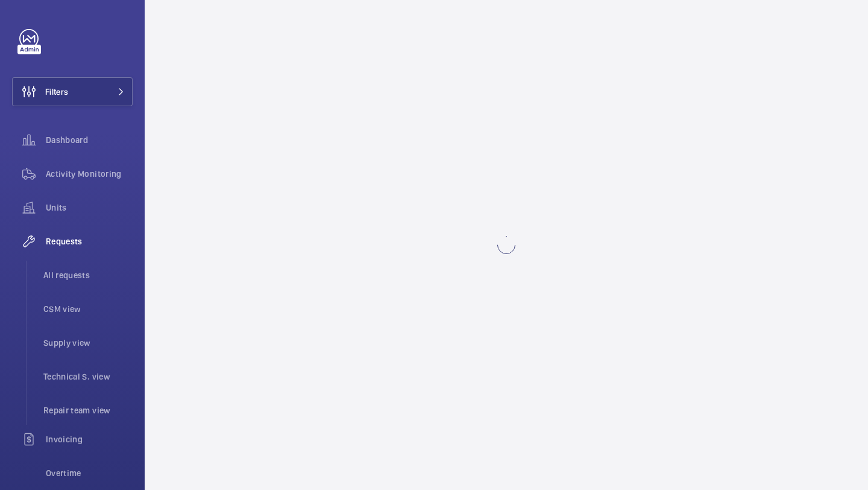  I want to click on span: Repair team view, so click(88, 410).